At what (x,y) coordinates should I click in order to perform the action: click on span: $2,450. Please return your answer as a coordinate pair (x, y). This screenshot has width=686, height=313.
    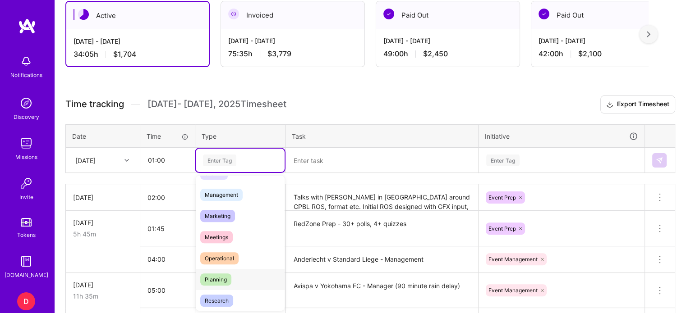
    Looking at the image, I should click on (435, 54).